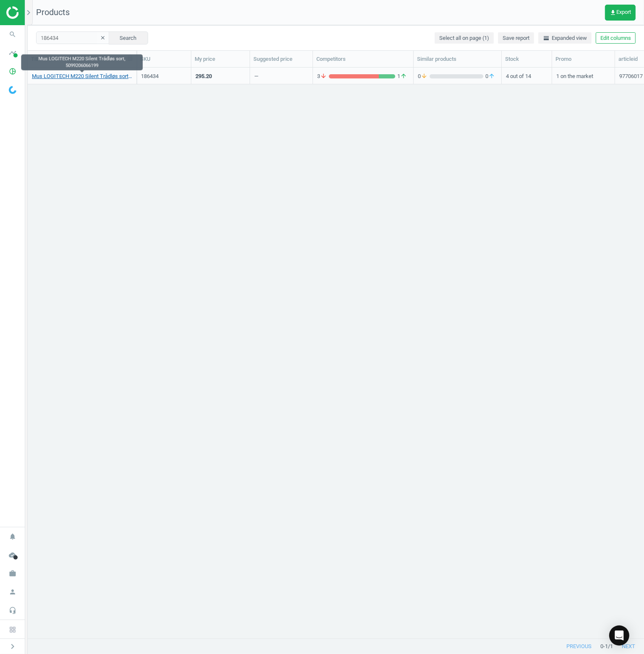  What do you see at coordinates (82, 63) in the screenshot?
I see `div: Mus LOGITECH M220 Silent Trådløs sort, 5099206066199` at bounding box center [82, 63].